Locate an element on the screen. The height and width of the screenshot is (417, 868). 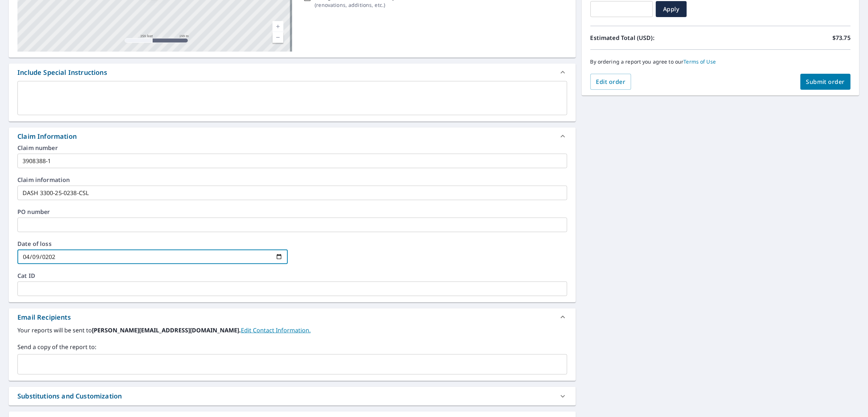
a: Current Level 17, Zoom Out is located at coordinates (278, 38).